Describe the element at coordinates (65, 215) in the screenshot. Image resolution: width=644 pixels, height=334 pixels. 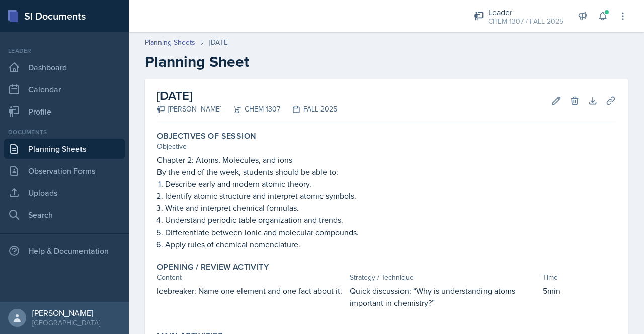
I see `a: Search` at that location.